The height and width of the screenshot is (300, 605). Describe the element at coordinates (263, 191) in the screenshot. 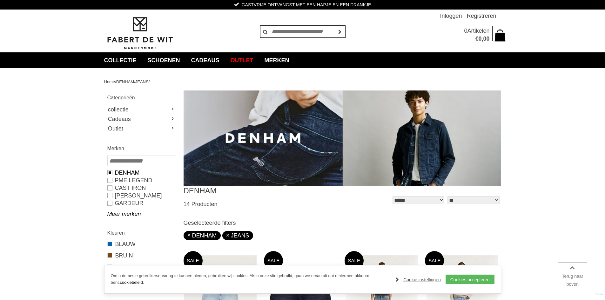

I see `h1: DENHAM` at that location.